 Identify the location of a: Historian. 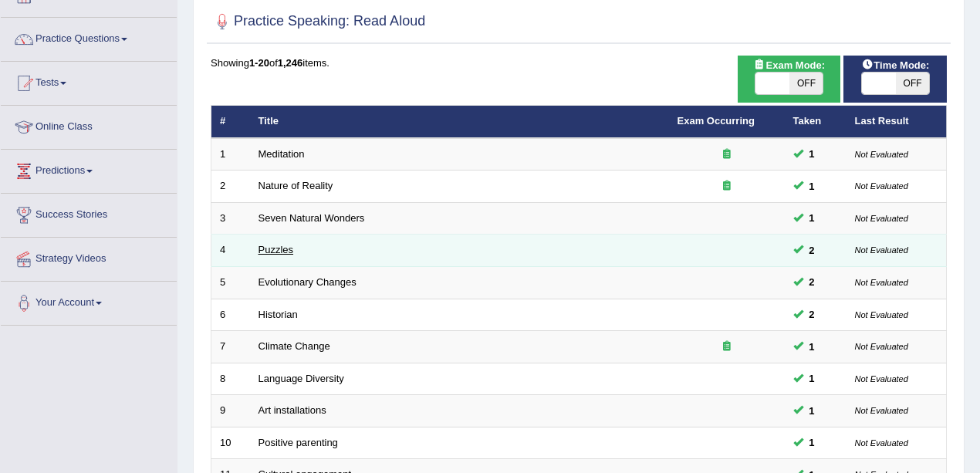
(278, 314).